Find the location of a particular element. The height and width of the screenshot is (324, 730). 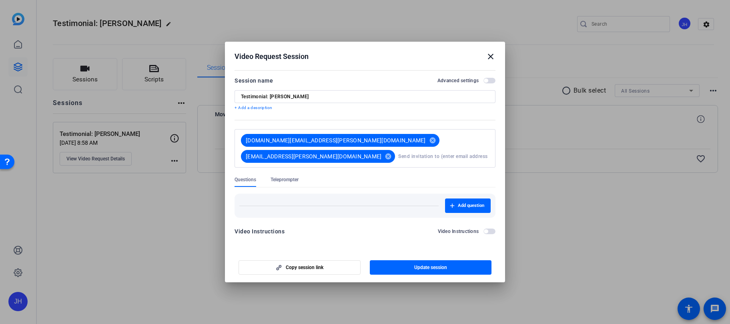

span: Add question is located at coordinates (471, 205).